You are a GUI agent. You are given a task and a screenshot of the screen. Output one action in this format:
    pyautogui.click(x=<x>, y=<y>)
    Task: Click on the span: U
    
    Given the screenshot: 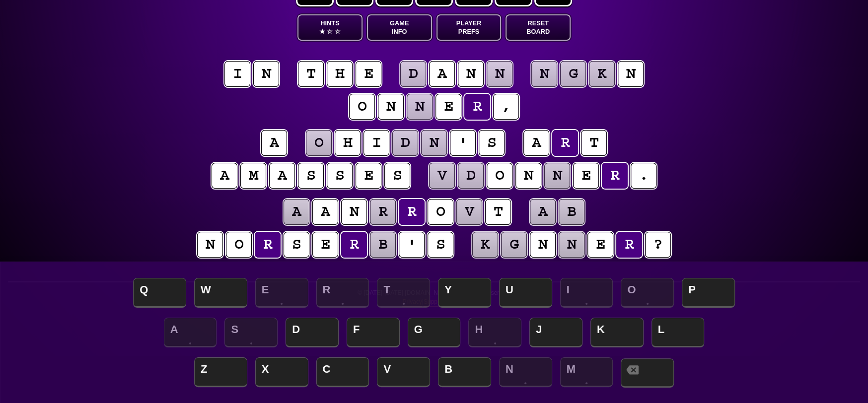 What is the action you would take?
    pyautogui.click(x=525, y=293)
    